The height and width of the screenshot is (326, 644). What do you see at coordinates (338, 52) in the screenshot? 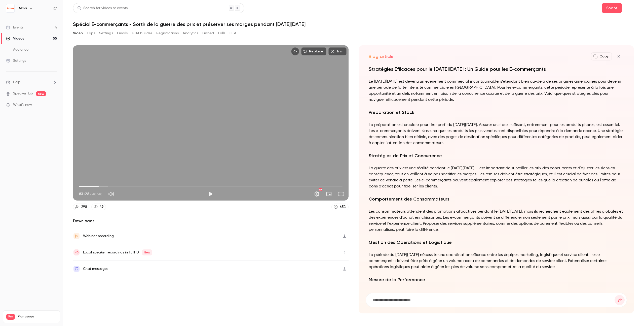
I see `button: Trim` at bounding box center [338, 52].